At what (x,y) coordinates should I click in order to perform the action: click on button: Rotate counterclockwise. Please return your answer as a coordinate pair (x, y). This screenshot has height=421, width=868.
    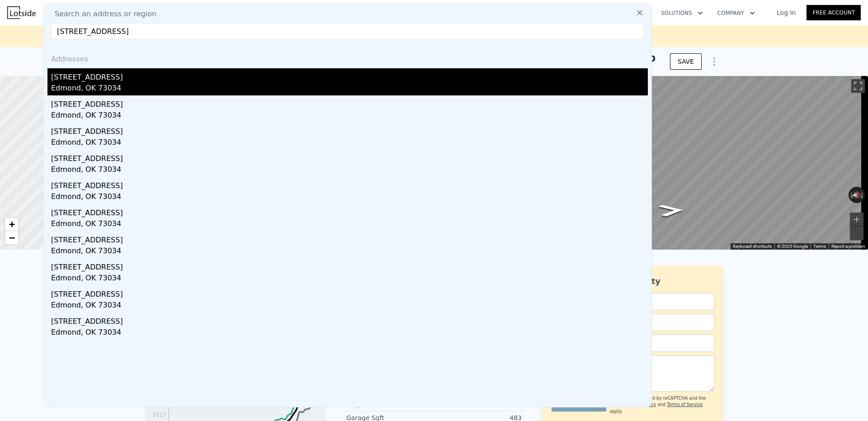
    Looking at the image, I should click on (850, 195).